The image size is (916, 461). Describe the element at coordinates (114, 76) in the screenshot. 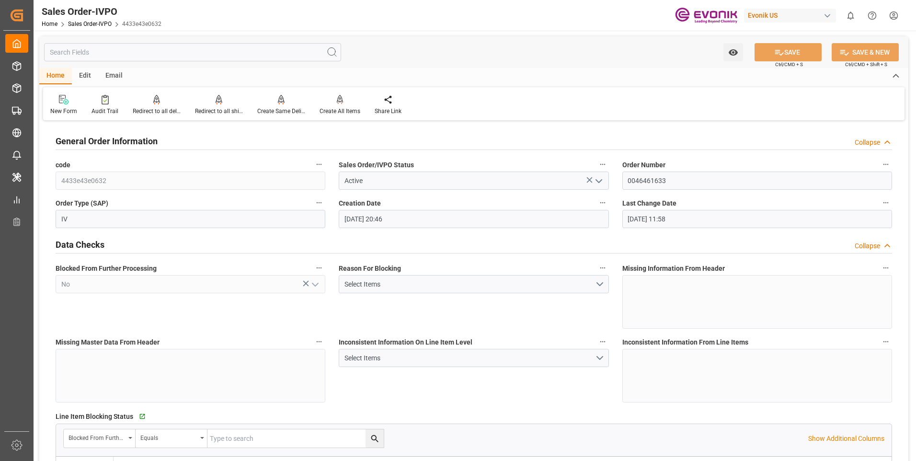

I see `div: Email` at that location.